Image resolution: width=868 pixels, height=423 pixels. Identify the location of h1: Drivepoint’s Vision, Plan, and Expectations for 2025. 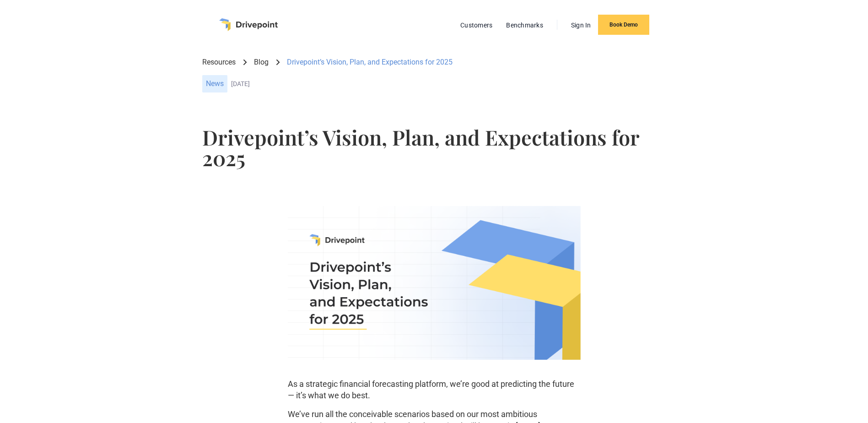
(434, 148).